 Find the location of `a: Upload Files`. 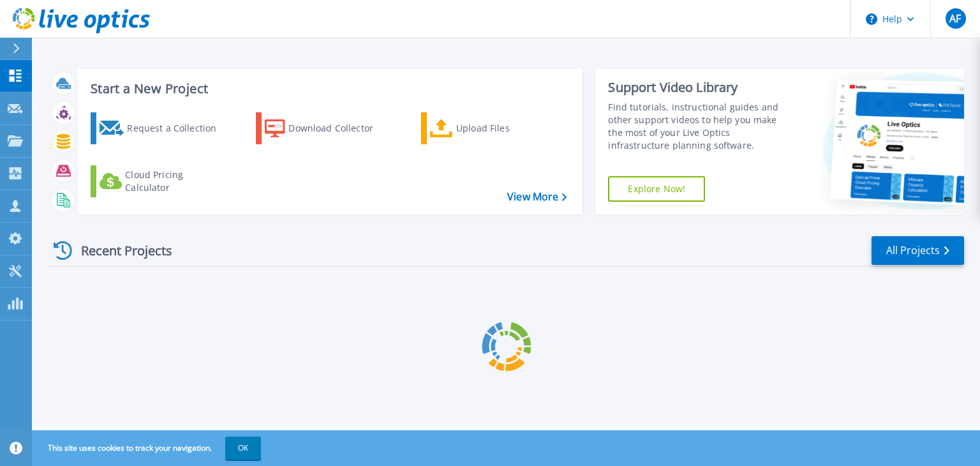

a: Upload Files is located at coordinates (492, 128).